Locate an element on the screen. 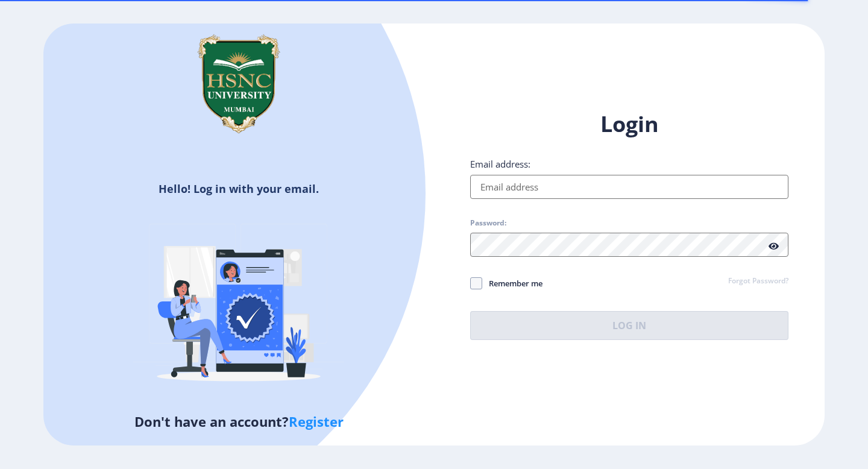 Image resolution: width=868 pixels, height=469 pixels. img: Verified-rafiki.svg is located at coordinates (239, 306).